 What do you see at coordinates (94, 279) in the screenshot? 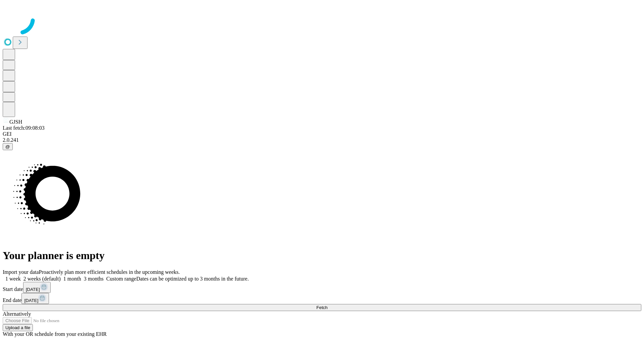
I see `span: 3 months` at bounding box center [94, 279].